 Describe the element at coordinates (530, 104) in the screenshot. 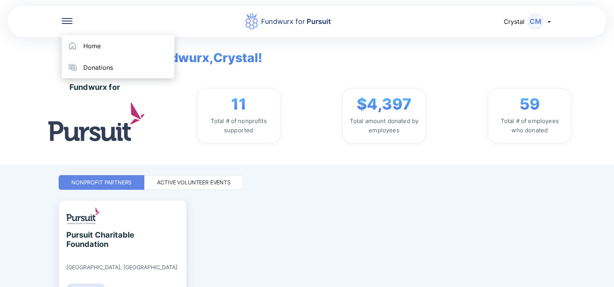

I see `span: 59` at that location.